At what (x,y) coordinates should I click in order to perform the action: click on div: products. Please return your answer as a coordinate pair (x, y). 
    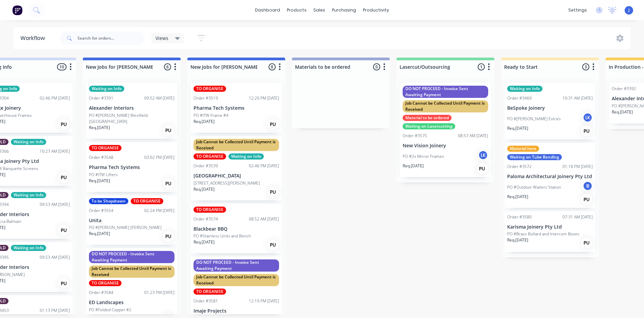
    Looking at the image, I should click on (297, 10).